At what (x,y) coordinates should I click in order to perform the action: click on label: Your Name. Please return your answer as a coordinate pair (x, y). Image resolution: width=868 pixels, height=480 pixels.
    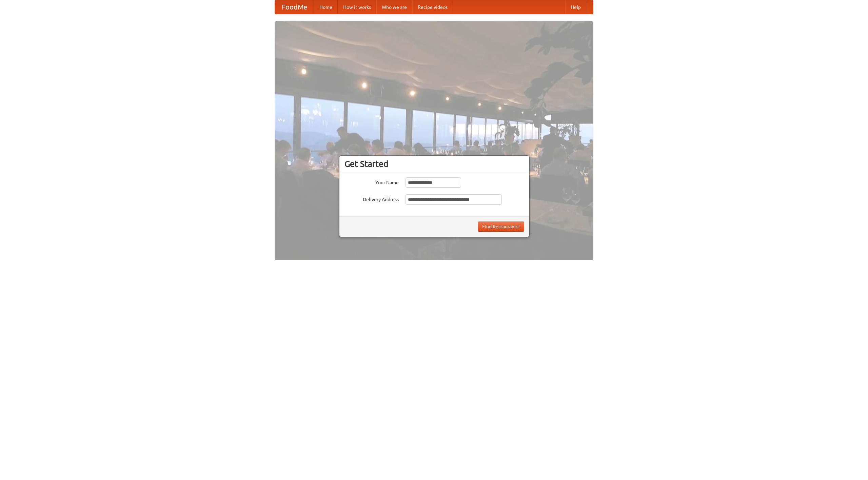
    Looking at the image, I should click on (372, 181).